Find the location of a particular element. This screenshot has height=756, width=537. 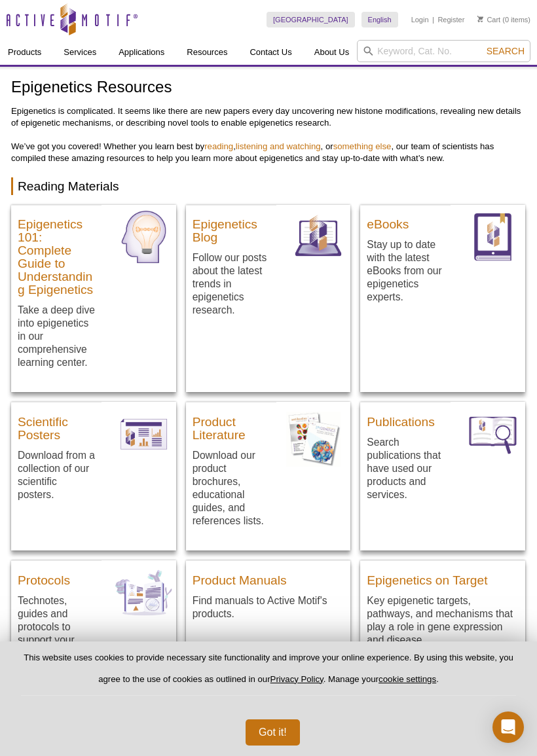

img: Epigenetics Learning Center is located at coordinates (143, 237).